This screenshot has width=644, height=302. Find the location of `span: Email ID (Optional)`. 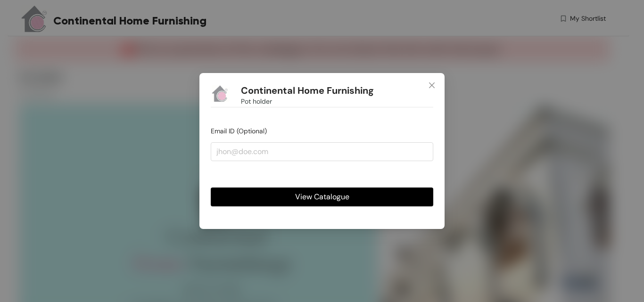

span: Email ID (Optional) is located at coordinates (239, 131).